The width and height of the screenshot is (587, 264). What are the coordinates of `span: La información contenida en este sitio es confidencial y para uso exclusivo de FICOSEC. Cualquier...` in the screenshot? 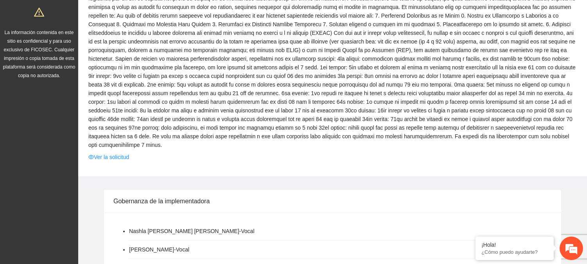 It's located at (39, 54).